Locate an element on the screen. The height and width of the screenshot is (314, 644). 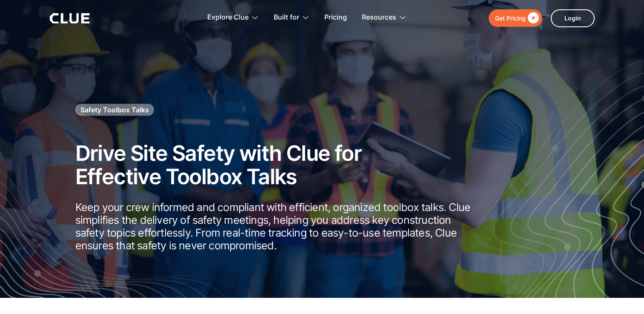
h1: Safety Toolbox Talks is located at coordinates (115, 110).